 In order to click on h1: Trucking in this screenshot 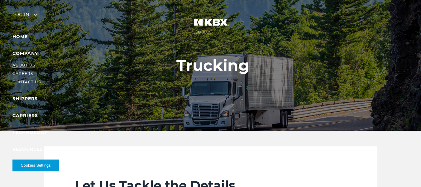, I will do `click(213, 66)`.